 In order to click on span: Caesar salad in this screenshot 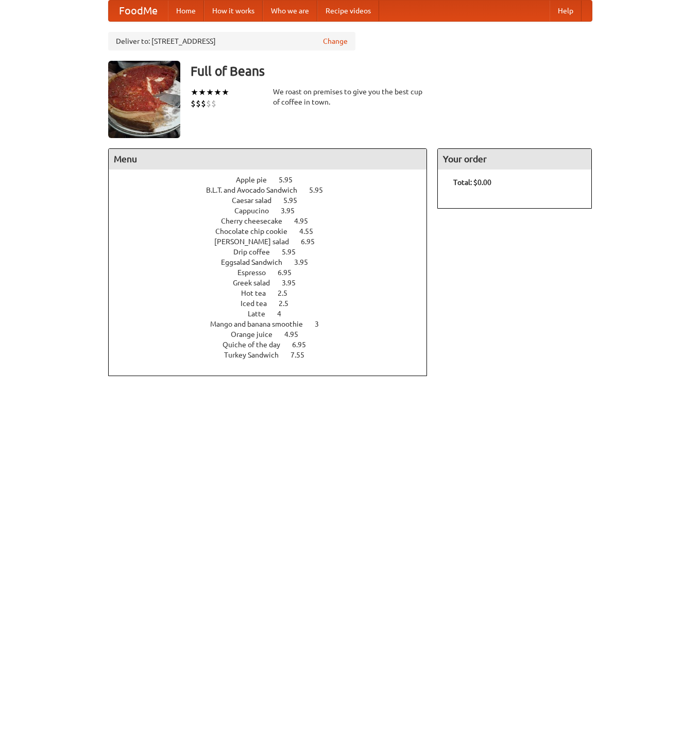, I will do `click(257, 201)`.